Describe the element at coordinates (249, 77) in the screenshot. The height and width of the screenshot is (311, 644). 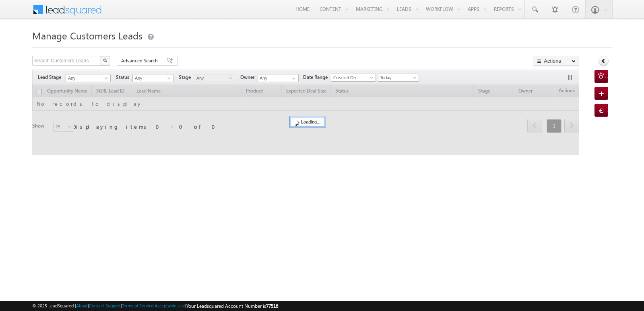
I see `span: Owner` at that location.